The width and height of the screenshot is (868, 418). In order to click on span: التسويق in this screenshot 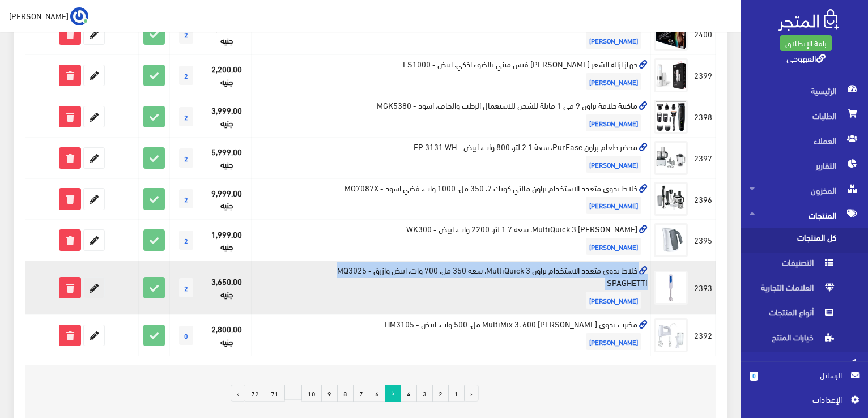, I will do `click(804, 365)`.